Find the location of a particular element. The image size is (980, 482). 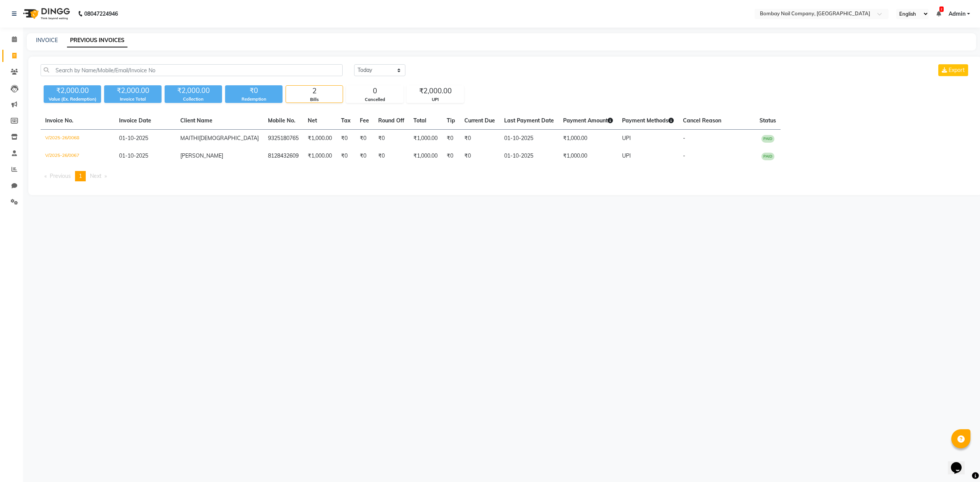

span: Cancel Reason is located at coordinates (702, 121).